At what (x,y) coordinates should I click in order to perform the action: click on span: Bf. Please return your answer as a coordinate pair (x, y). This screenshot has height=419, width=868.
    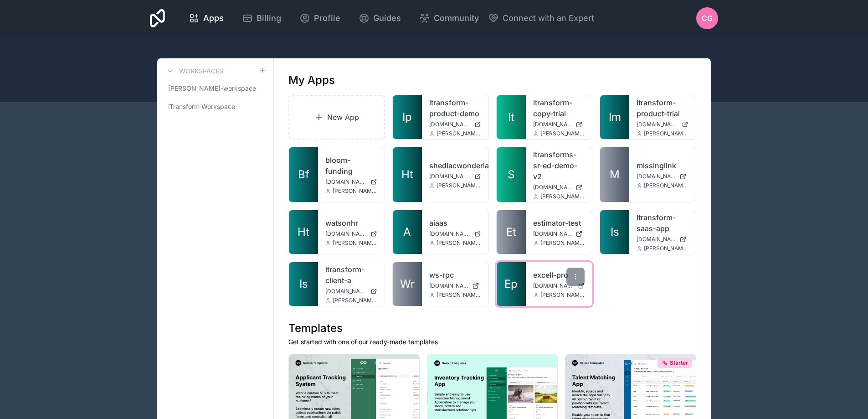
    Looking at the image, I should click on (304, 175).